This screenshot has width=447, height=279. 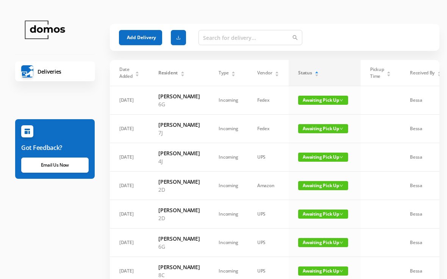 What do you see at coordinates (179, 132) in the screenshot?
I see `p: 7J` at bounding box center [179, 132].